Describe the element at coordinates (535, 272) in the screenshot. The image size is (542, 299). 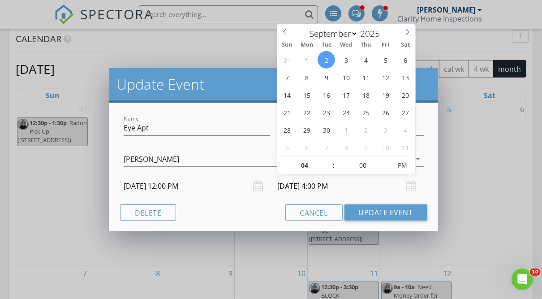
I see `span: 10` at that location.